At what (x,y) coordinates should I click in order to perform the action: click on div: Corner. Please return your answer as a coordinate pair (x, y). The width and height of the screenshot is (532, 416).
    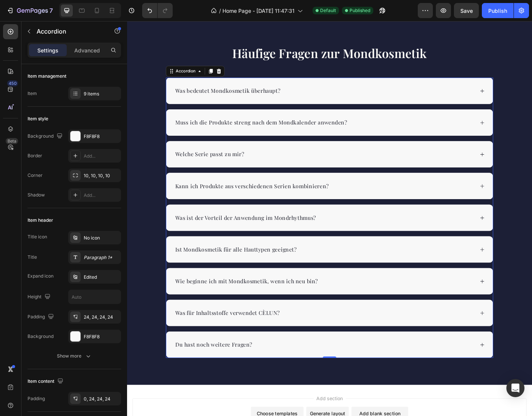
    Looking at the image, I should click on (35, 175).